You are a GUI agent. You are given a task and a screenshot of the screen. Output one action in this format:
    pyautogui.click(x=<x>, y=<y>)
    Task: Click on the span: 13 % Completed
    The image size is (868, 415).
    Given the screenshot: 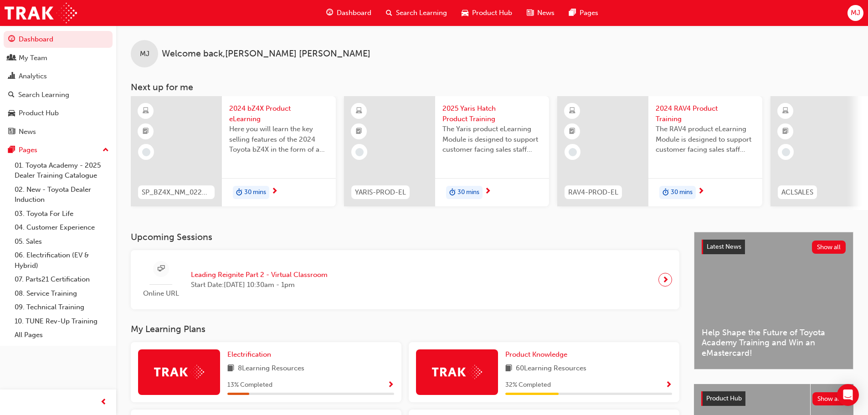 What is the action you would take?
    pyautogui.click(x=250, y=385)
    